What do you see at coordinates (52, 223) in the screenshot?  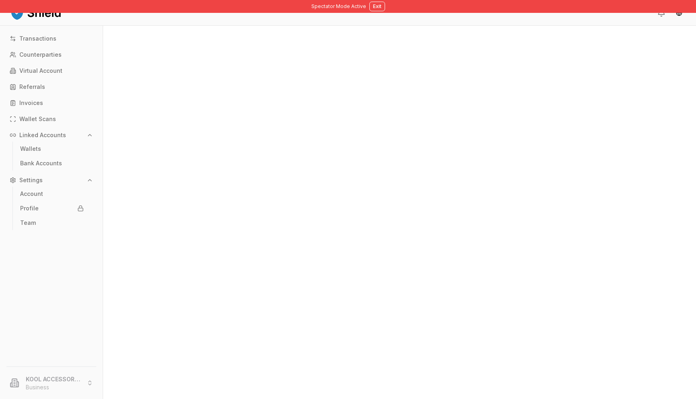 I see `a: Team` at bounding box center [52, 223].